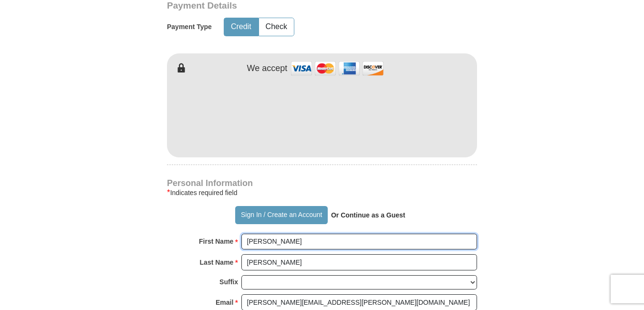 The height and width of the screenshot is (310, 644). What do you see at coordinates (241, 27) in the screenshot?
I see `button: Credit` at bounding box center [241, 27].